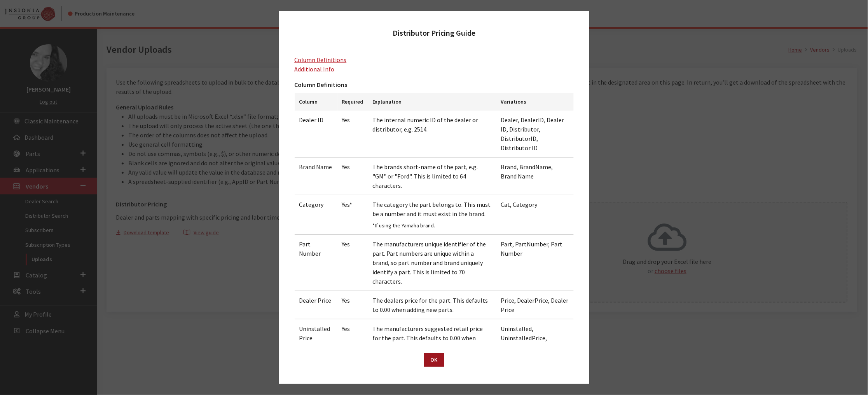  I want to click on td: Dealer Price, so click(316, 305).